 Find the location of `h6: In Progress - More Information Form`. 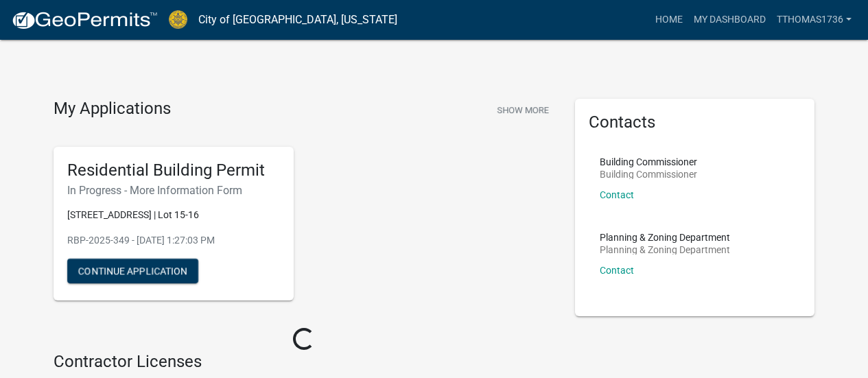

h6: In Progress - More Information Form is located at coordinates (174, 190).